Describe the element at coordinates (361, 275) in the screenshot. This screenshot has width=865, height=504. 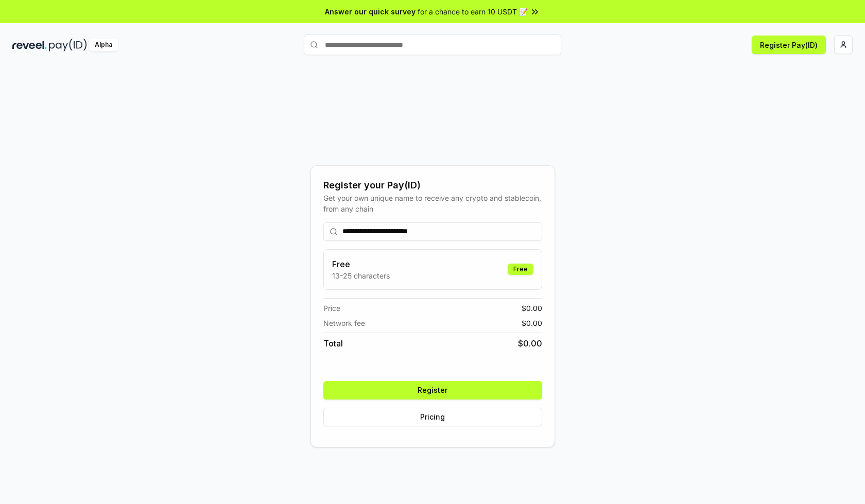
I see `p: 13-25 characters` at that location.